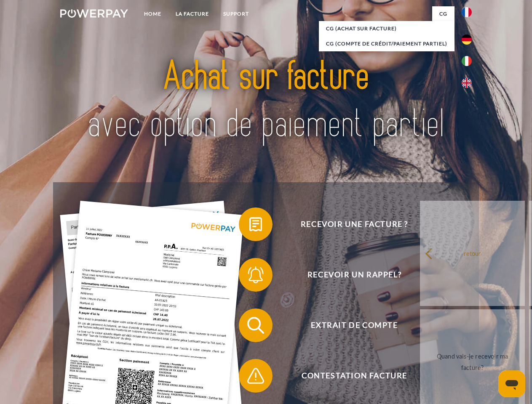 This screenshot has height=404, width=532. What do you see at coordinates (466, 61) in the screenshot?
I see `img: it` at bounding box center [466, 61].